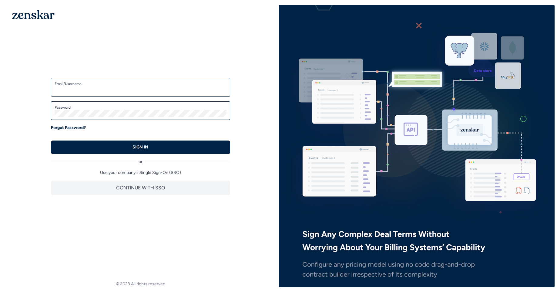 The image size is (557, 292). I want to click on img: 1OGAJ2xQqyY4LXKgY66KYq0eOWRCkrZdAb3gUhuVAqdWPZE9SRJmCz+oDMSn4zDLXe31Ii730ItAGKgCKgCCgCikA4Av8PJUP..., so click(33, 14).